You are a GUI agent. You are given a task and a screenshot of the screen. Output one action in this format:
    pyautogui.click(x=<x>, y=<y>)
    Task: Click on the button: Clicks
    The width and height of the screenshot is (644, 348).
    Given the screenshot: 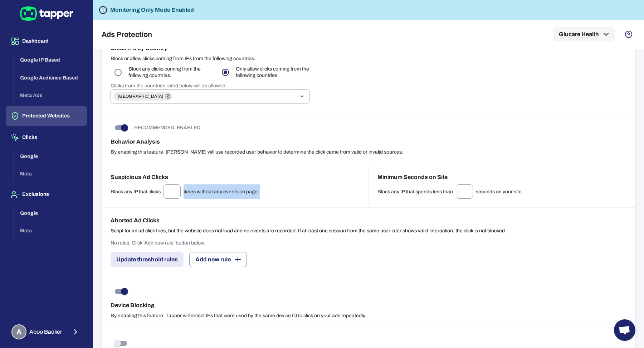 What is the action you would take?
    pyautogui.click(x=46, y=137)
    